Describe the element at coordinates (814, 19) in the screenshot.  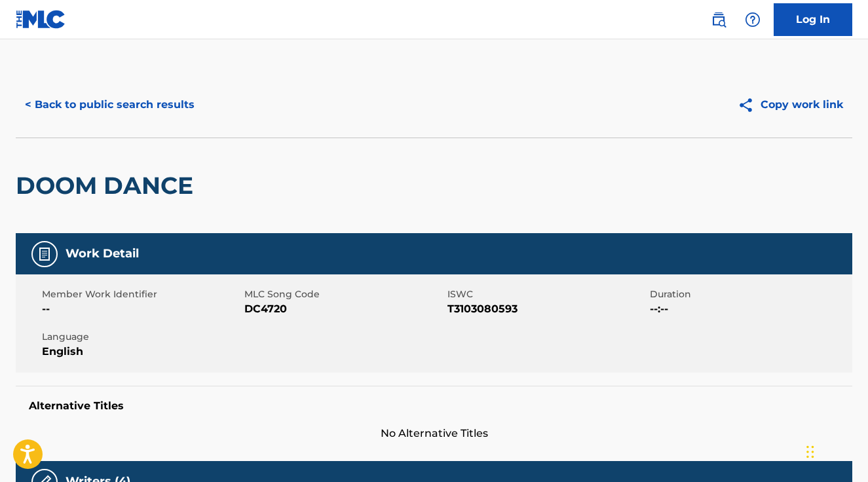
I see `a: Log In` at that location.